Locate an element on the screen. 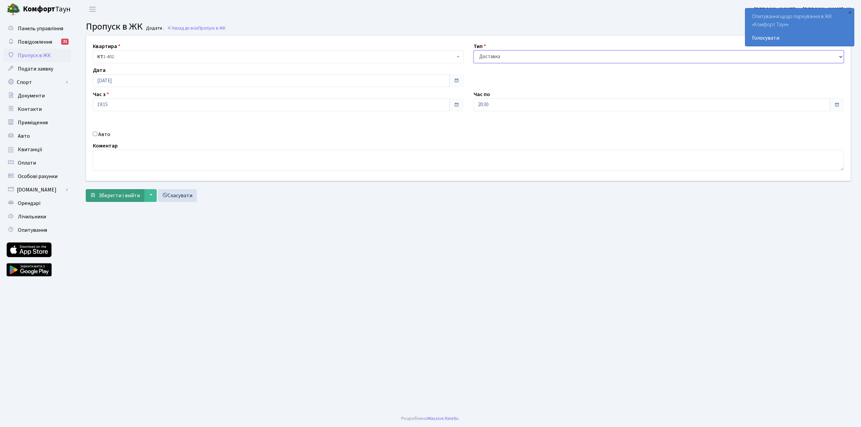 Image resolution: width=861 pixels, height=427 pixels. a: Опитування is located at coordinates (37, 230).